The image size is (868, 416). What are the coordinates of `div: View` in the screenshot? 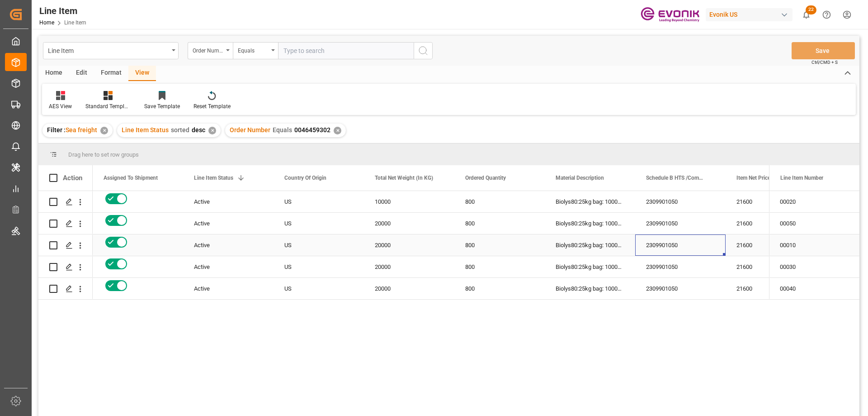 It's located at (142, 74).